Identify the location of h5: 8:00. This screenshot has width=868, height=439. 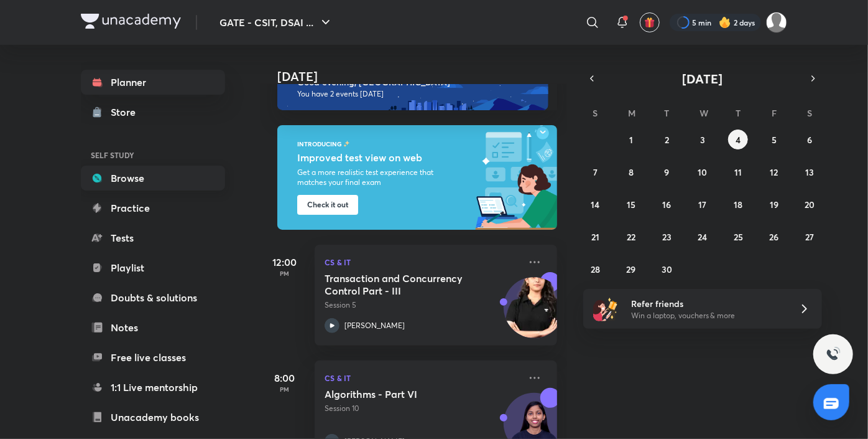
(285, 378).